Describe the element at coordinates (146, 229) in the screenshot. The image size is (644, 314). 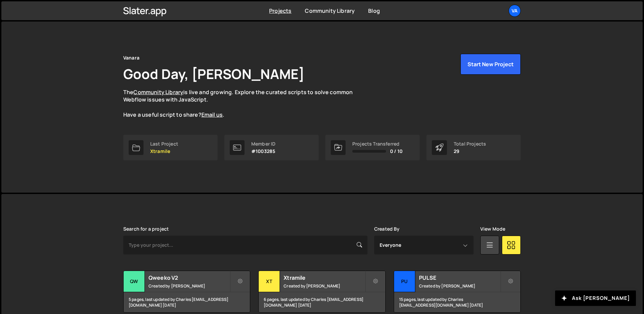
I see `label: Search for a project` at that location.